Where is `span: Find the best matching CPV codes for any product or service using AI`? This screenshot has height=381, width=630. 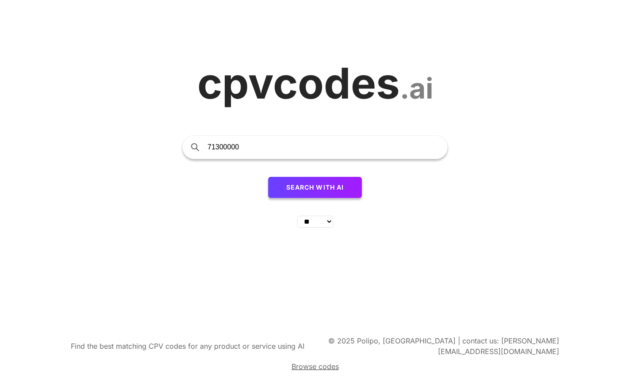 span: Find the best matching CPV codes for any product or service using AI is located at coordinates (187, 346).